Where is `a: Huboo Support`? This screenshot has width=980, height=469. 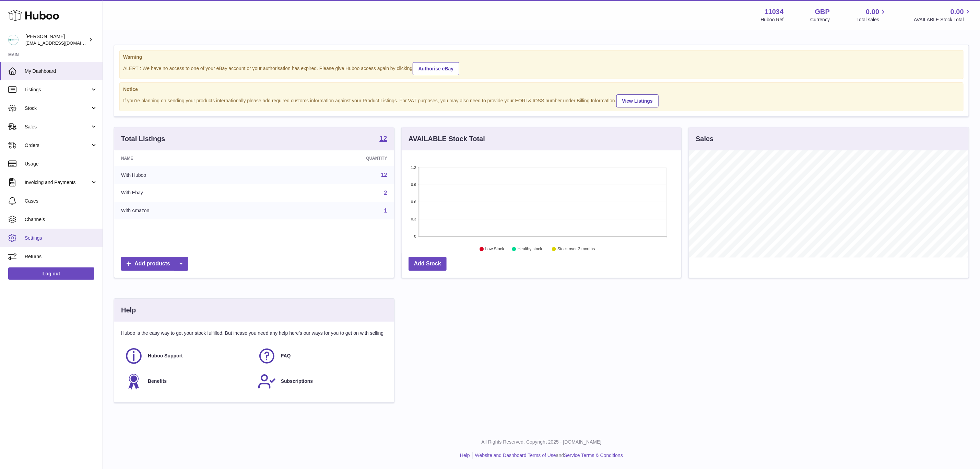 a: Huboo Support is located at coordinates (188, 356).